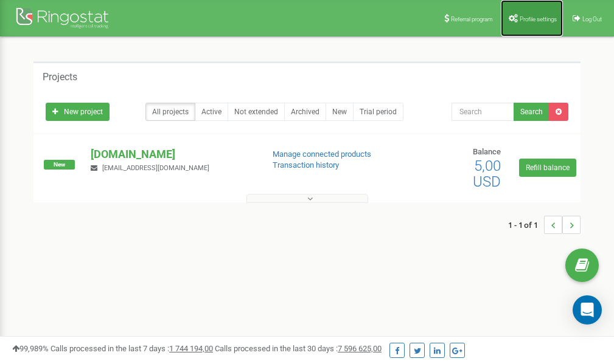  What do you see at coordinates (322, 154) in the screenshot?
I see `a: Manage connected products` at bounding box center [322, 154].